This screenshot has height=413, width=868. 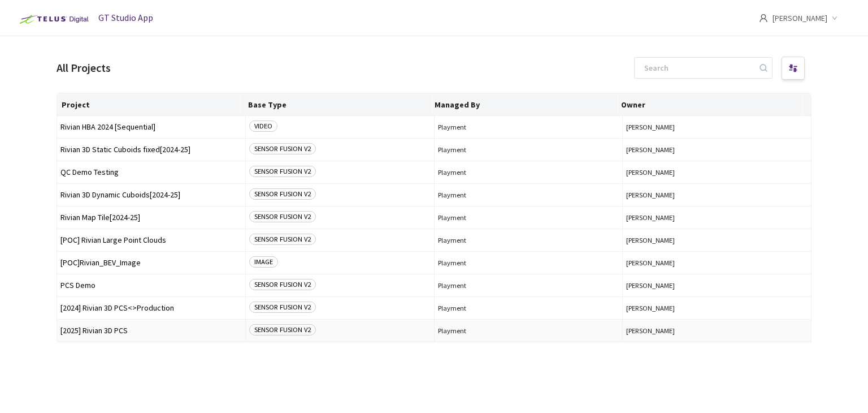 I want to click on span: [2024] Rivian 3D PCS<>Production, so click(x=151, y=308).